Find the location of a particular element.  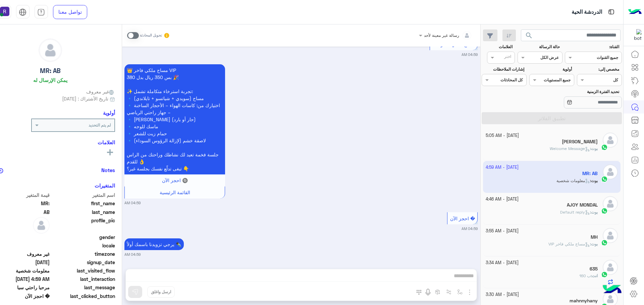

h5: AJOY MONDAL is located at coordinates (582, 205).